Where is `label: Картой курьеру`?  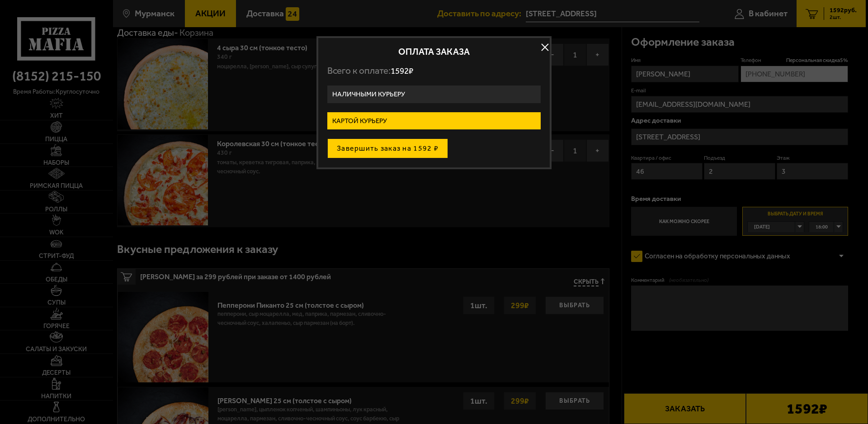
label: Картой курьеру is located at coordinates (434, 121).